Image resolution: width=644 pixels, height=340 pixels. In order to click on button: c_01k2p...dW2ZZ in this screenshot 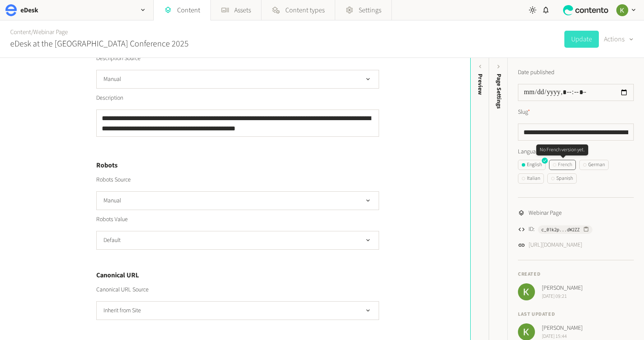, I will do `click(566, 230)`.